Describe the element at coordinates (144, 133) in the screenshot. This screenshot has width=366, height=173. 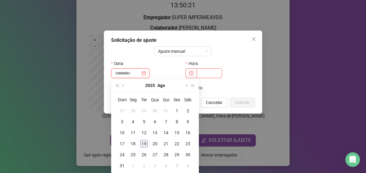
I see `td: 2025-08-12` at that location.